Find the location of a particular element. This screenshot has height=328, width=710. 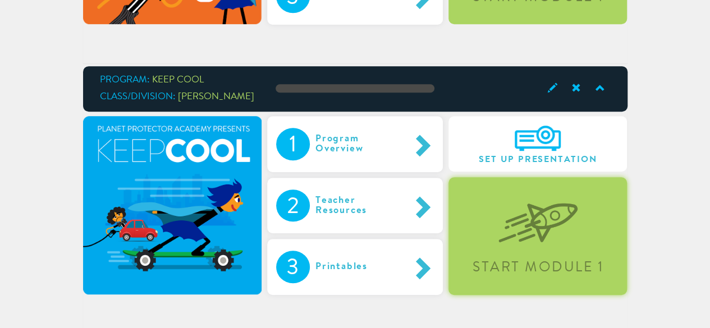

div: 3 is located at coordinates (293, 267).